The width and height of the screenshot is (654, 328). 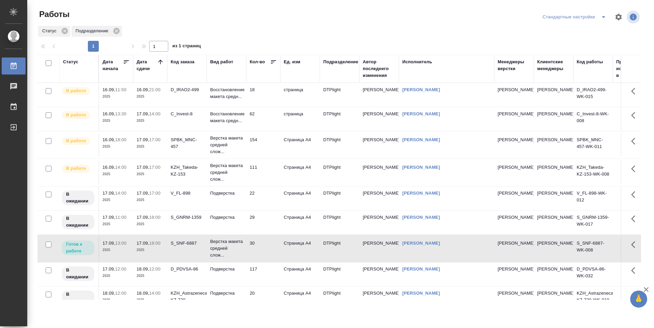 What do you see at coordinates (76, 91) in the screenshot?
I see `p: В работе` at bounding box center [76, 91].